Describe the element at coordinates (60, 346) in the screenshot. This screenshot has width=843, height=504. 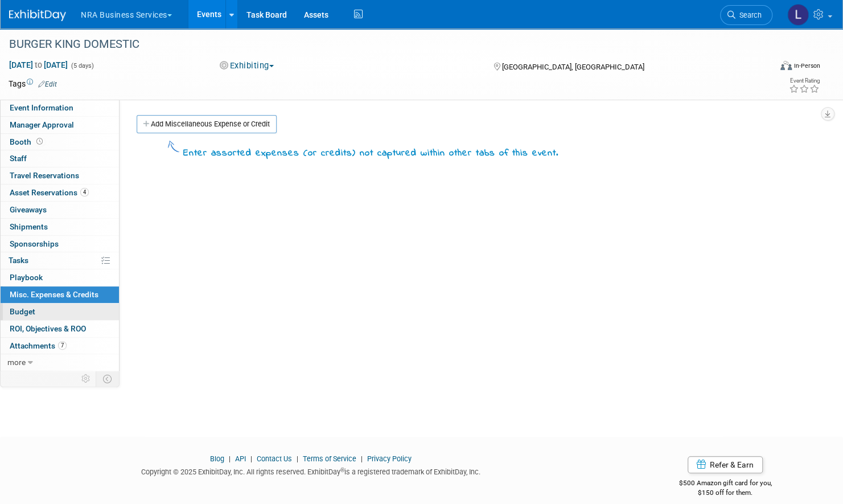
I see `a: Attachments7` at that location.